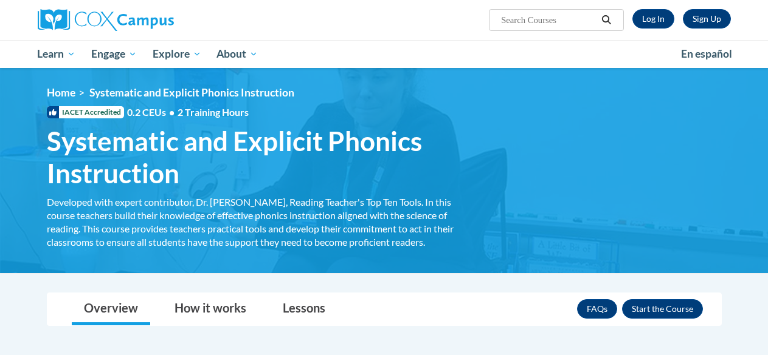  Describe the element at coordinates (114, 54) in the screenshot. I see `a: Engage` at that location.